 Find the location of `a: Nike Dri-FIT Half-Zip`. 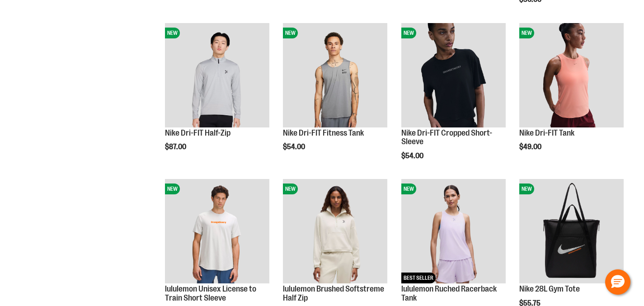

a: Nike Dri-FIT Half-Zip is located at coordinates (198, 133).